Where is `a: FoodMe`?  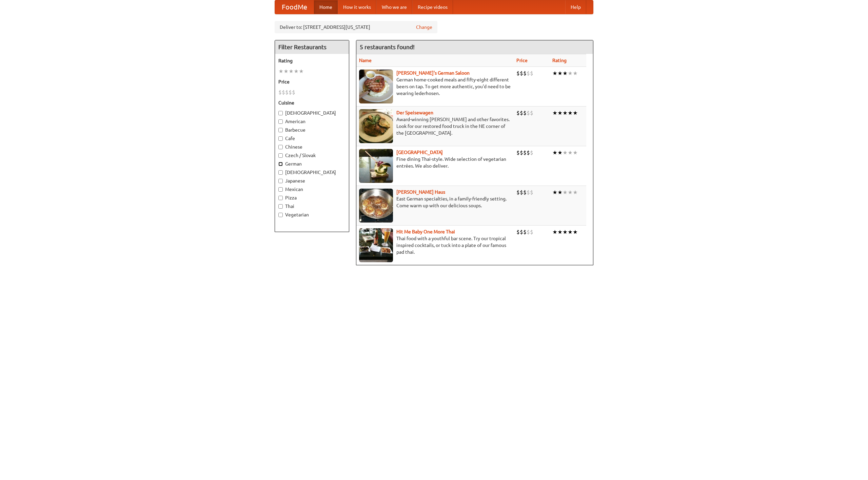
a: FoodMe is located at coordinates (295, 7).